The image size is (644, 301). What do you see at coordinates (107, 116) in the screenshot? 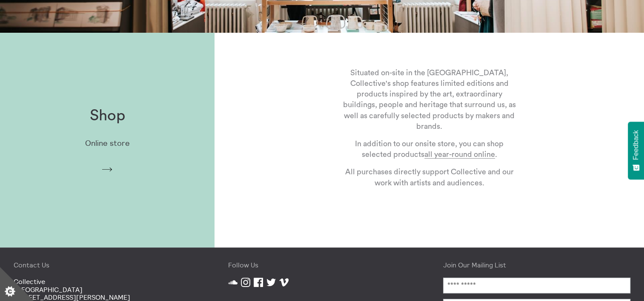
I see `h1: Shop` at bounding box center [107, 116].